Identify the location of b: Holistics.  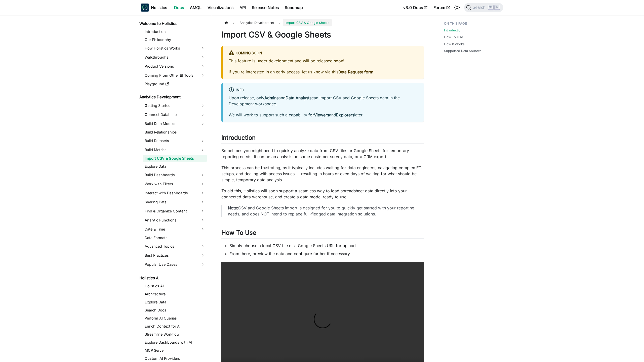
(159, 8).